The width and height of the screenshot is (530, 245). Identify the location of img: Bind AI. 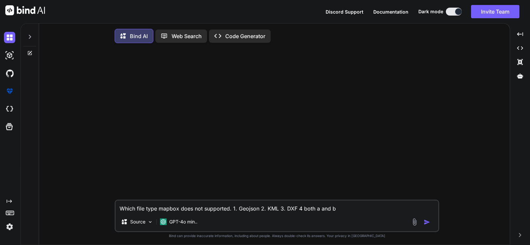
(25, 10).